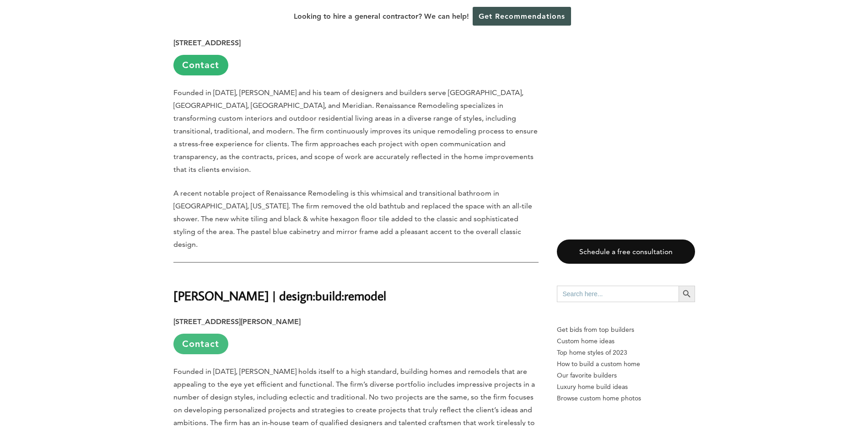 This screenshot has height=426, width=868. What do you see at coordinates (626, 341) in the screenshot?
I see `a: Custom home ideas` at bounding box center [626, 341].